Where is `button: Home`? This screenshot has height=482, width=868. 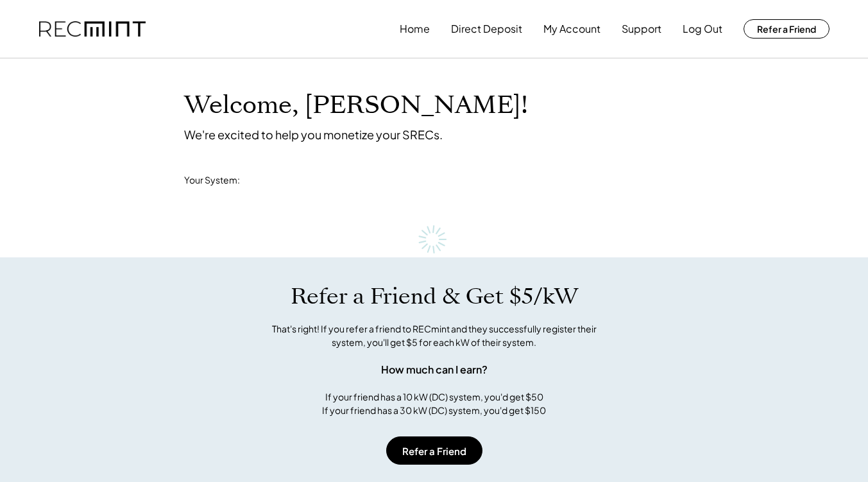 button: Home is located at coordinates (414, 29).